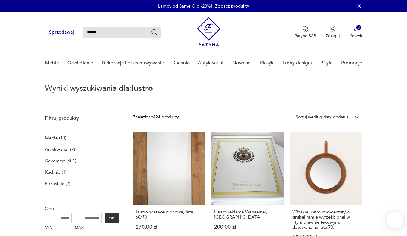 The width and height of the screenshot is (407, 236). What do you see at coordinates (169, 215) in the screenshot?
I see `h3: Lustro wiszące pionowe, lata 60/70` at bounding box center [169, 215].